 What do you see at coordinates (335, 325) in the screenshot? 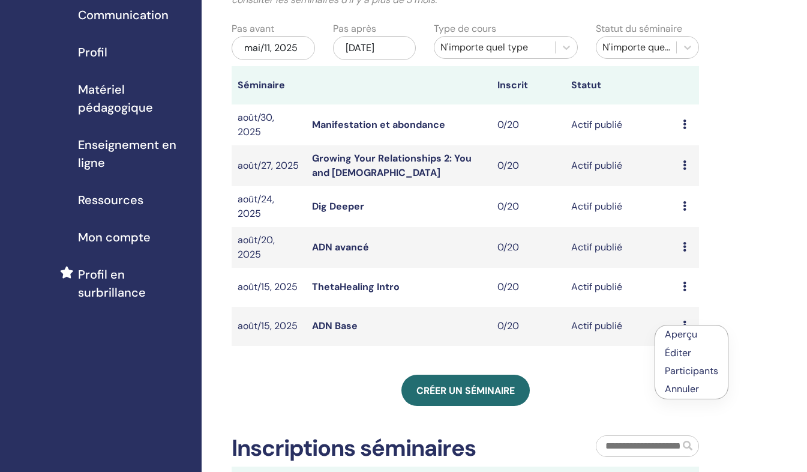
I see `a: ADN Base` at bounding box center [335, 325].